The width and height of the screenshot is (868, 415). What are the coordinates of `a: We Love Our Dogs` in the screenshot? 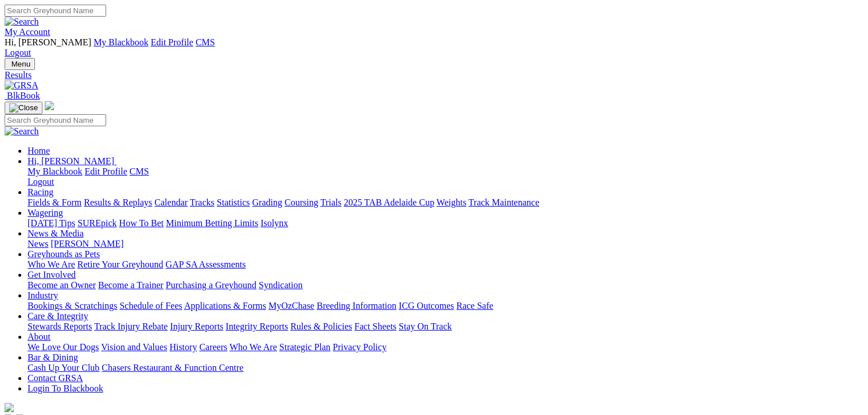 It's located at (63, 347).